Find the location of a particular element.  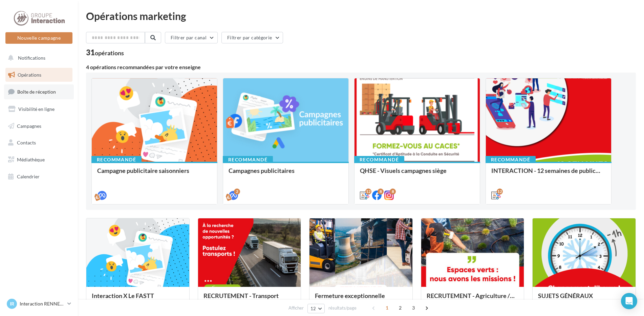

button: Nouvelle campagne is located at coordinates (39, 38).